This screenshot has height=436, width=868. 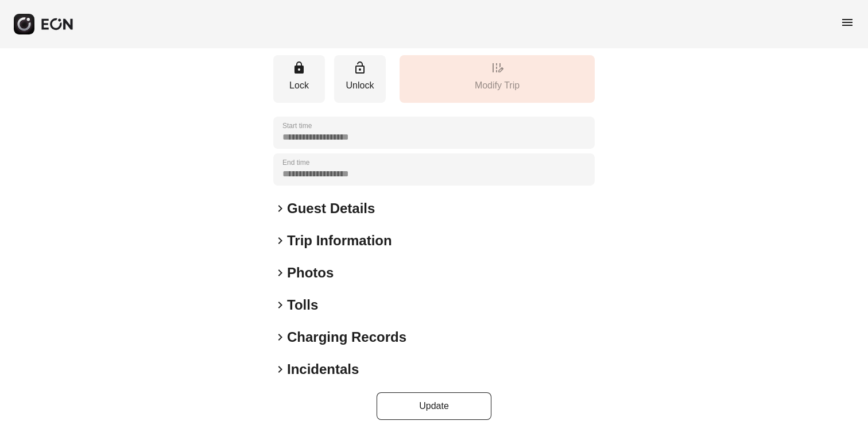 What do you see at coordinates (323, 369) in the screenshot?
I see `h2: Incidentals` at bounding box center [323, 369].